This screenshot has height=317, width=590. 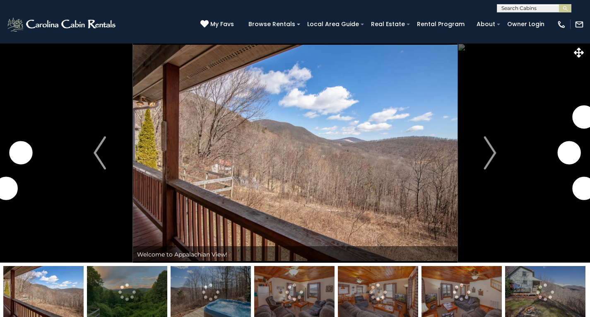 What do you see at coordinates (295, 254) in the screenshot?
I see `div: Welcome to Appalachian View!` at bounding box center [295, 254].